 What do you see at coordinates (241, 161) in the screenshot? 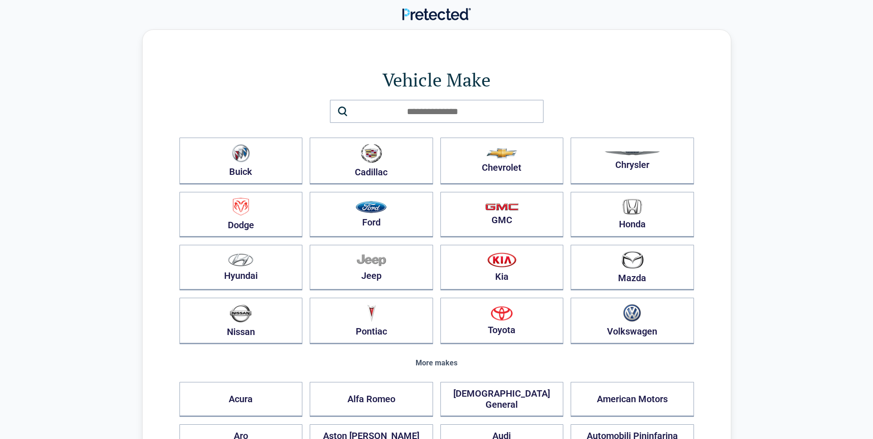
I see `button: Buick` at bounding box center [241, 161].